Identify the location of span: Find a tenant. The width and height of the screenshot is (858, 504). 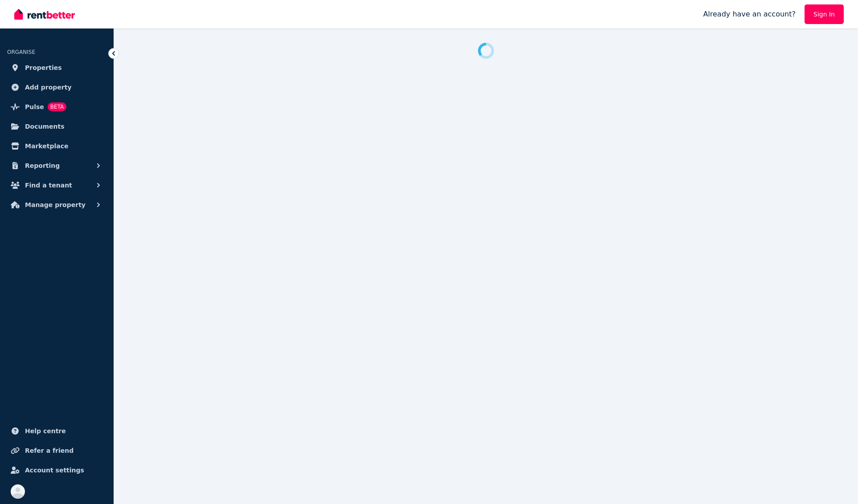
(48, 185).